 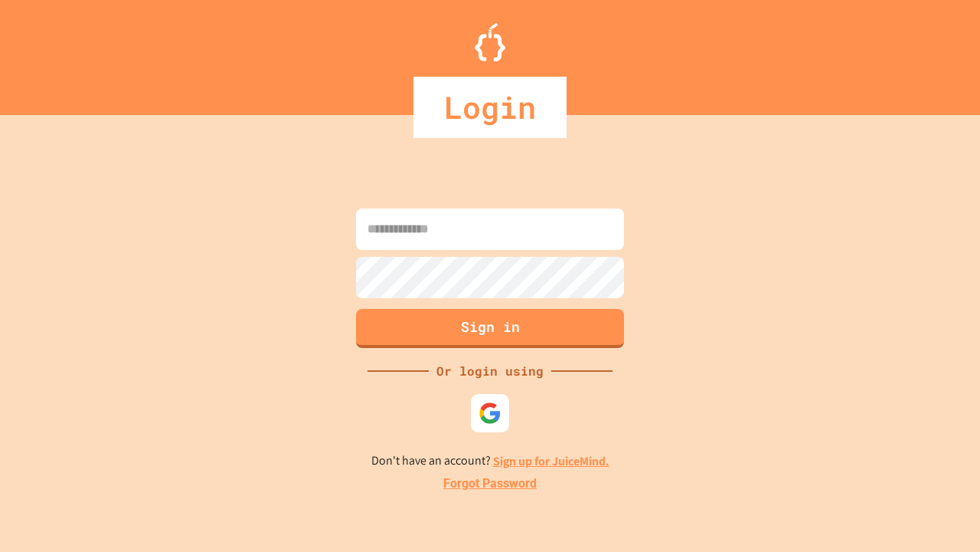 What do you see at coordinates (490, 328) in the screenshot?
I see `button: Sign in` at bounding box center [490, 328].